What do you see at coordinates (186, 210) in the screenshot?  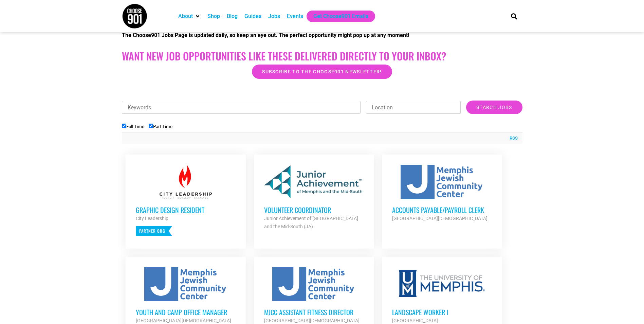 I see `h3: Graphic Design Resident` at bounding box center [186, 210].